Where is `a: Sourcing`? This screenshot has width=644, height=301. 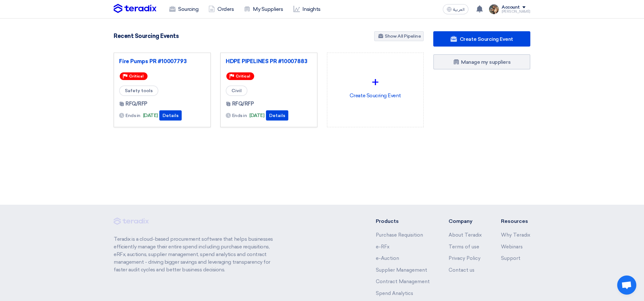
a: Sourcing is located at coordinates (184, 9).